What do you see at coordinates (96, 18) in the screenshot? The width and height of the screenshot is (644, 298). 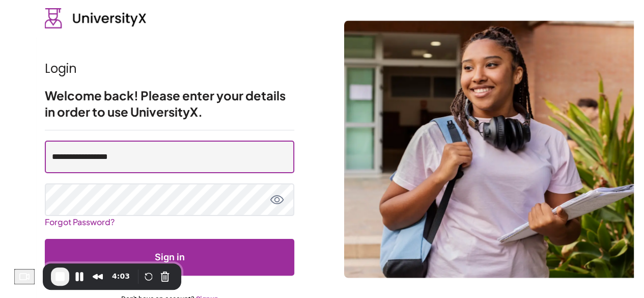 I see `a: UniversityX logo` at bounding box center [96, 18].